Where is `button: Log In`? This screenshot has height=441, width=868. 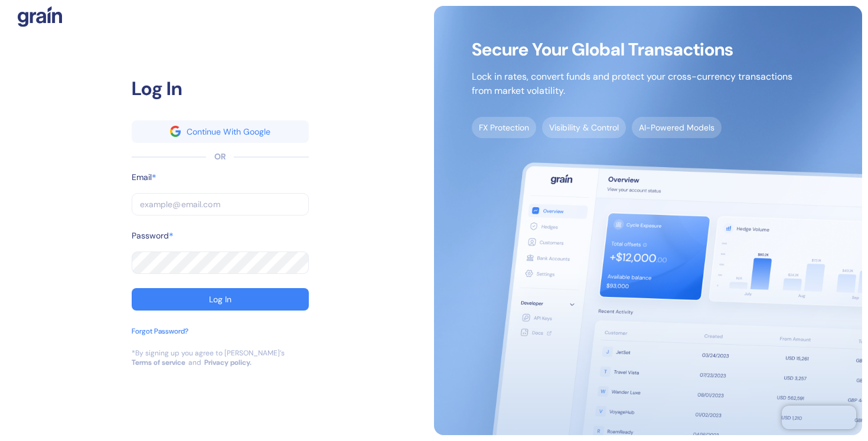 button: Log In is located at coordinates (220, 299).